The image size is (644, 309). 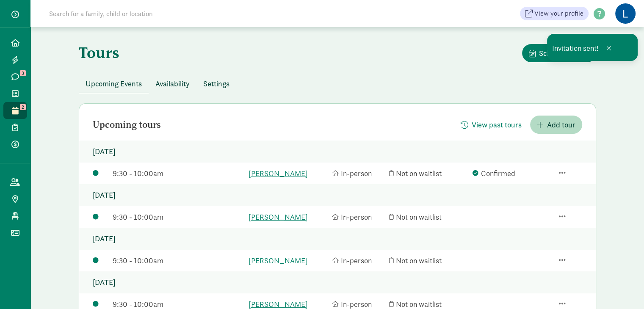 What do you see at coordinates (216, 83) in the screenshot?
I see `button: Settings` at bounding box center [216, 83].